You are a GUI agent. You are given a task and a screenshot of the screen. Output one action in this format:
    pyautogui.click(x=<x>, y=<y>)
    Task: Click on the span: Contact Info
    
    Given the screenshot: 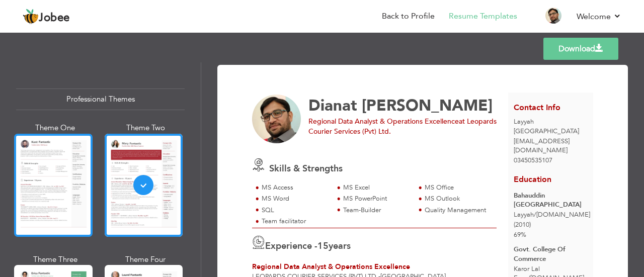 What is the action you would take?
    pyautogui.click(x=537, y=108)
    